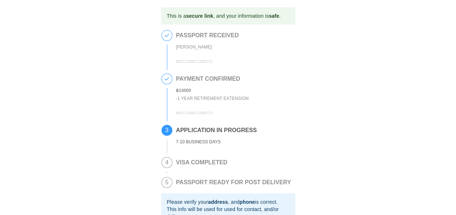 Image resolution: width=456 pixels, height=215 pixels. What do you see at coordinates (212, 79) in the screenshot?
I see `h2: PAYMENT CONFIRMED` at bounding box center [212, 79].